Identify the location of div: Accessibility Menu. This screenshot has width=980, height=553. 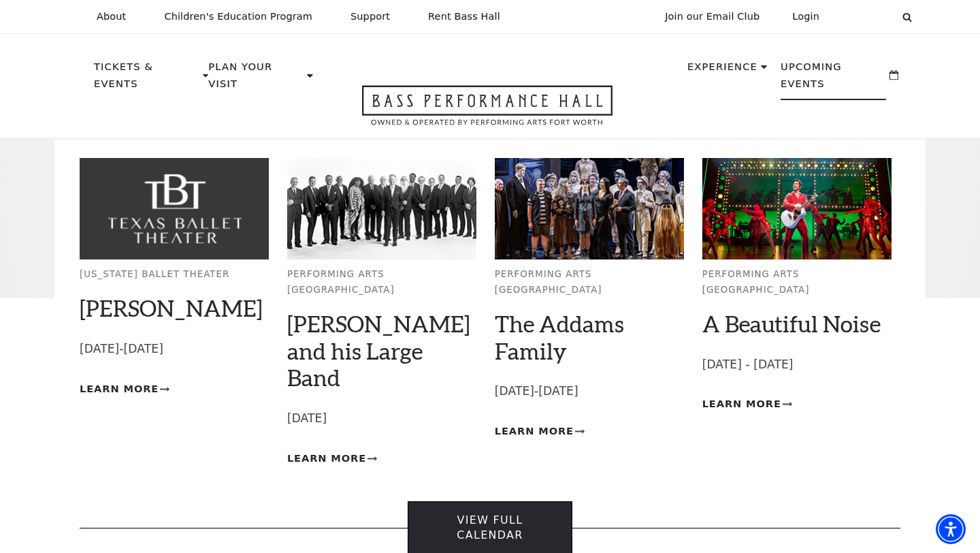
(950, 529).